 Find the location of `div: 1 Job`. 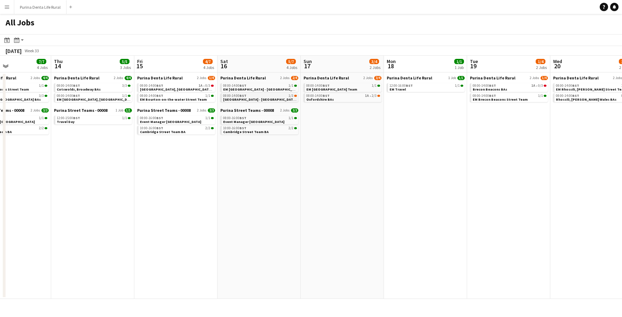

div: 1 Job is located at coordinates (459, 67).